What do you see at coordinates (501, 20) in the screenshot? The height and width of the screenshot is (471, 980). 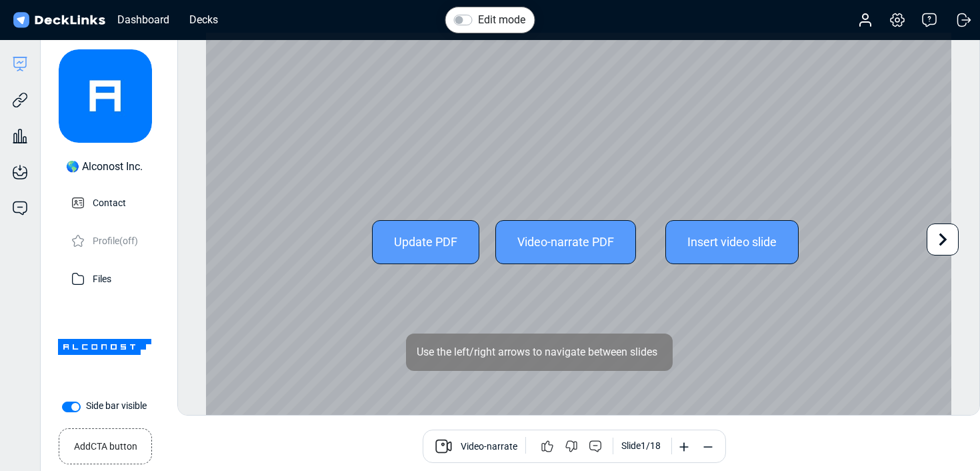 I see `label: Edit mode` at bounding box center [501, 20].